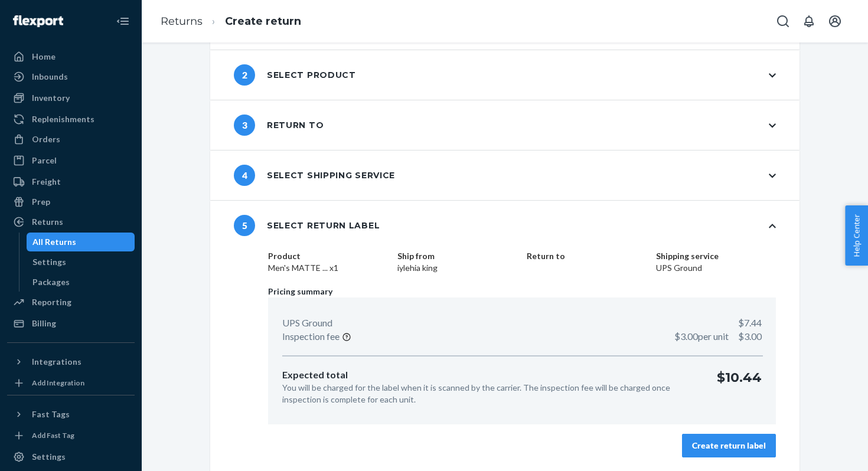  What do you see at coordinates (314, 176) in the screenshot?
I see `div: Select shipping service` at bounding box center [314, 176].